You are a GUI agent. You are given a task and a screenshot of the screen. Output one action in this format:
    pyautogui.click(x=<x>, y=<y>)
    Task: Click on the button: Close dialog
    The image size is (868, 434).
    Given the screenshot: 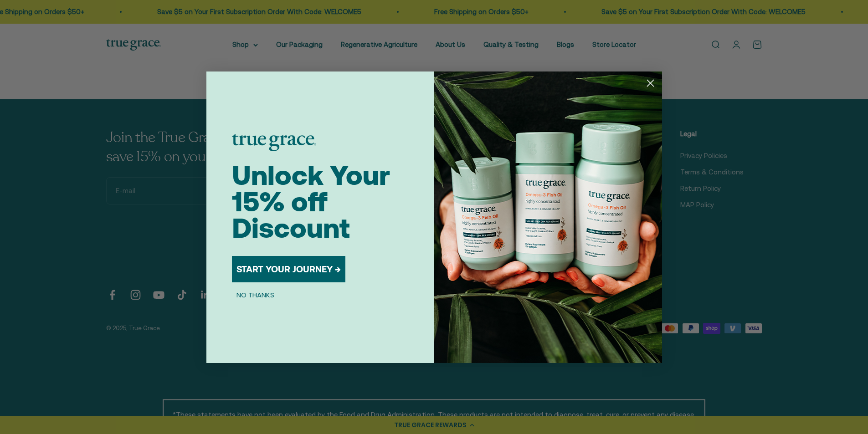 What is the action you would take?
    pyautogui.click(x=650, y=83)
    